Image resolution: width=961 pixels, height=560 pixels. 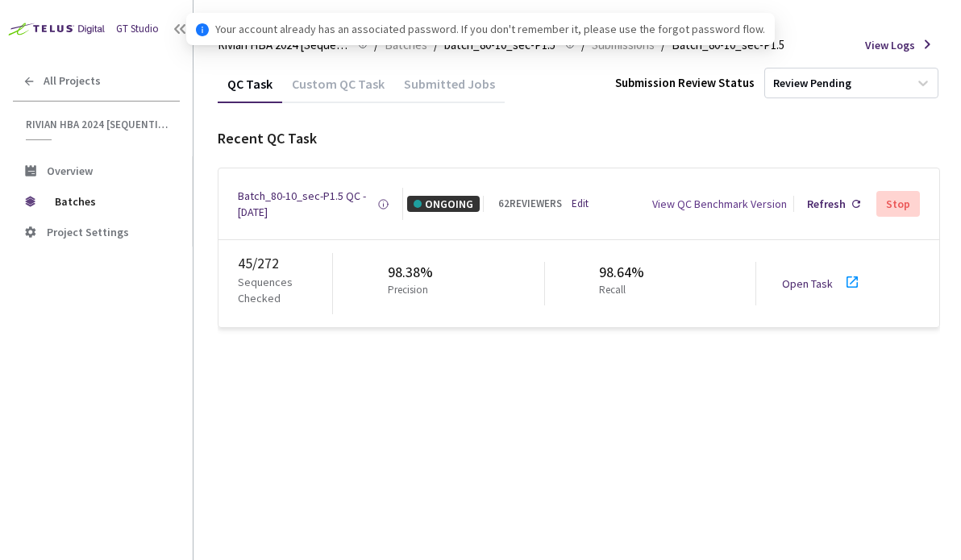 What do you see at coordinates (444, 204) in the screenshot?
I see `div: ONGOING` at bounding box center [444, 204].